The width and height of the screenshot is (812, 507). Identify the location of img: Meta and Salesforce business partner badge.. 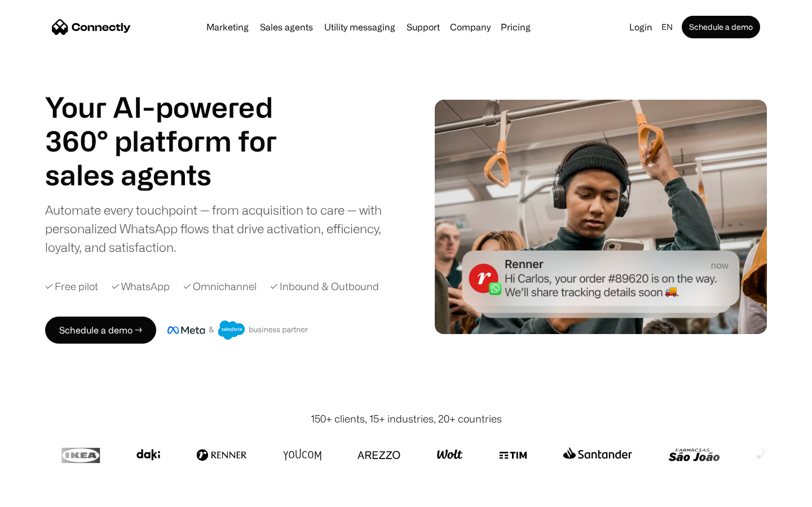
(238, 330).